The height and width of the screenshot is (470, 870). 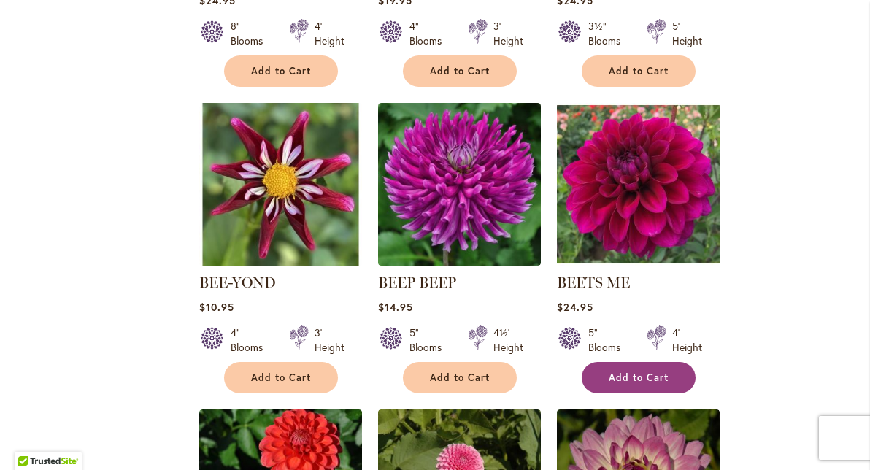 I want to click on img: BEE-YOND, so click(x=280, y=184).